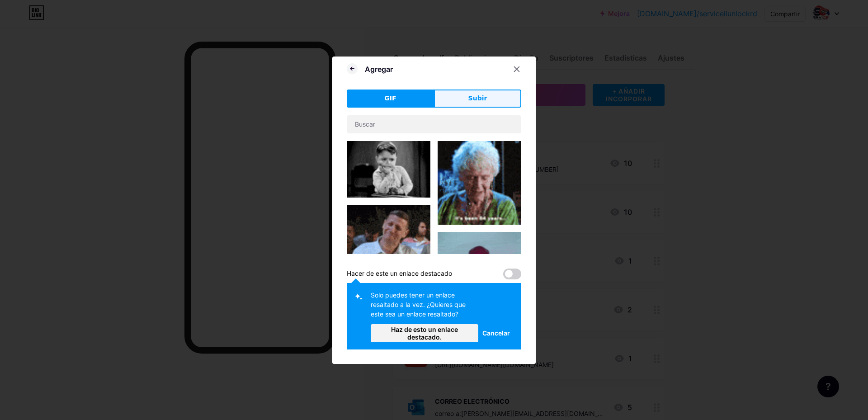 This screenshot has width=868, height=420. Describe the element at coordinates (496, 333) in the screenshot. I see `button: Cancelar` at that location.